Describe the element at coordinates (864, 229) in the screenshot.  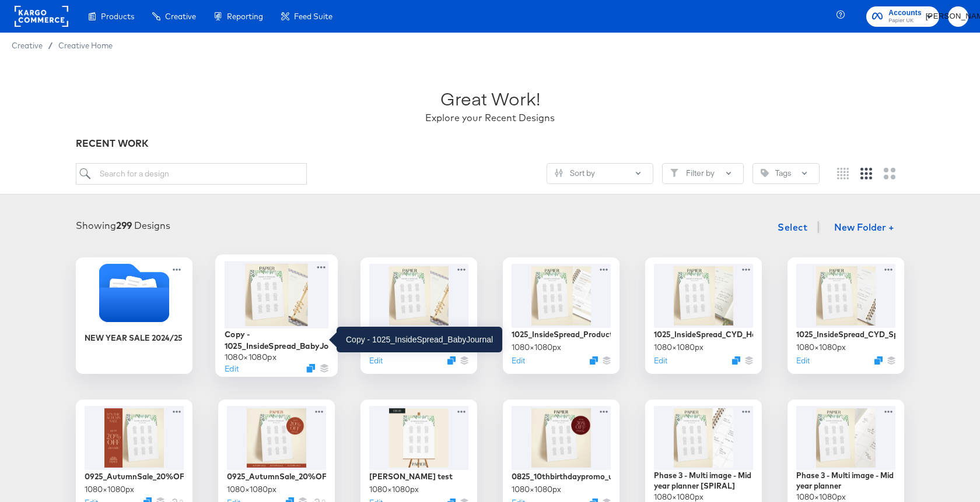
I see `button: New Folder +` at that location.